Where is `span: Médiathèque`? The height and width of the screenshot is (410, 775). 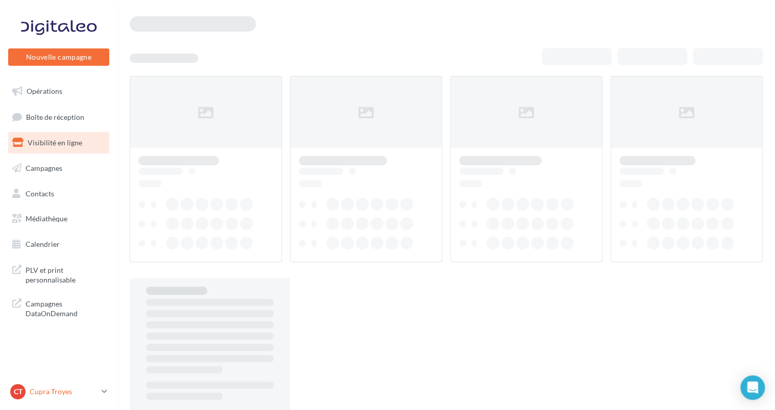 span: Médiathèque is located at coordinates (46, 218).